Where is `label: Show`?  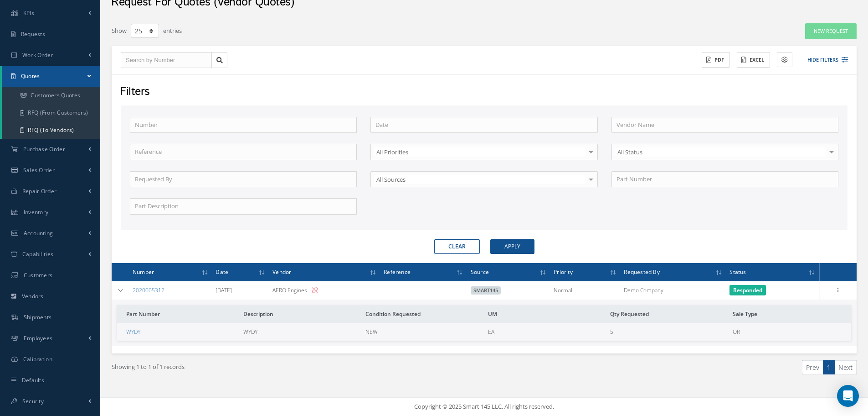 label: Show is located at coordinates (119, 29).